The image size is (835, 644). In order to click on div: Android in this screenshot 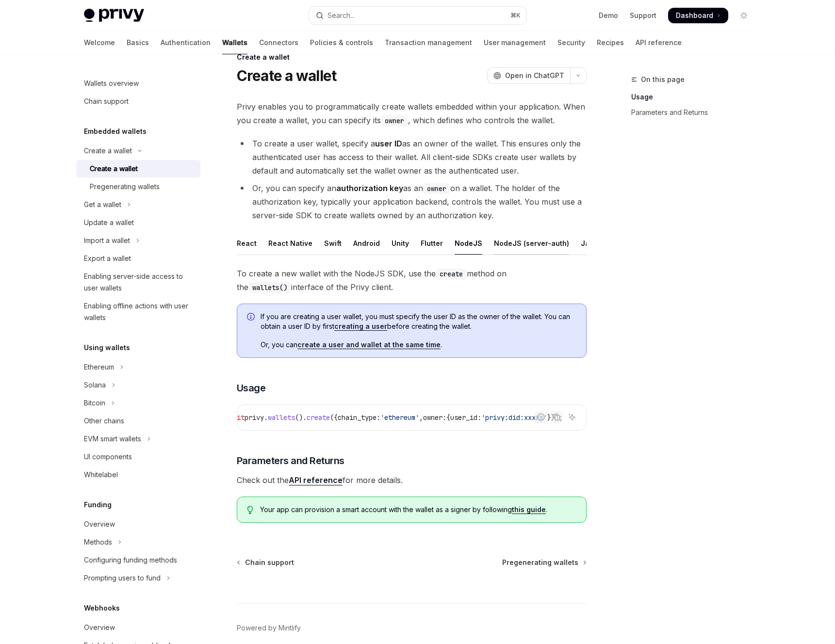, I will do `click(366, 243)`.